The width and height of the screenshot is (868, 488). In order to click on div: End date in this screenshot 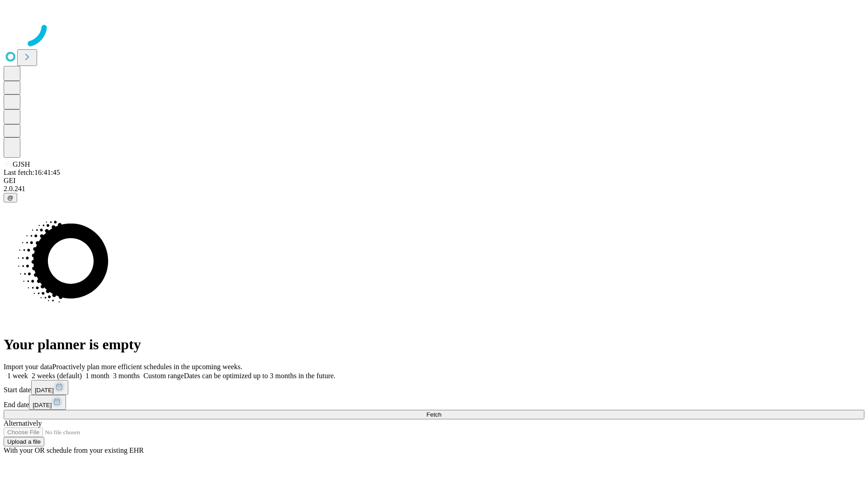, I will do `click(434, 402)`.